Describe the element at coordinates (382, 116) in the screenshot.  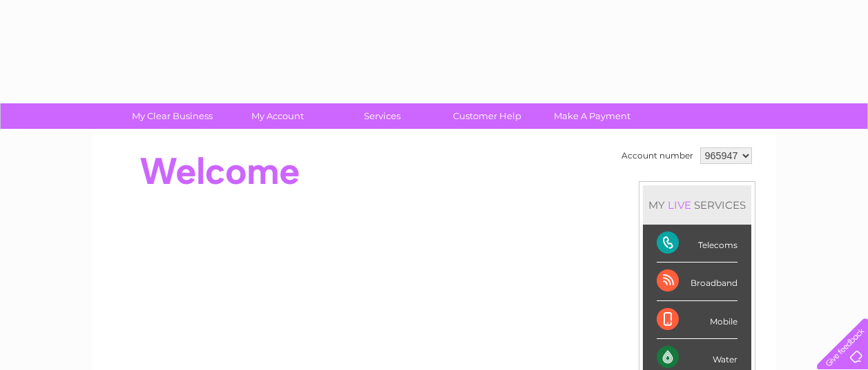
I see `a: Services` at that location.